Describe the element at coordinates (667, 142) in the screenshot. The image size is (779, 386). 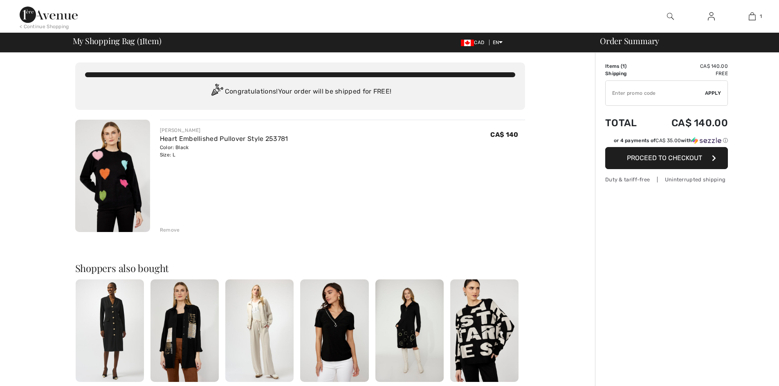
I see `div: or 4 payments ofCA$ 35.00withSezzle Click to learn more about Sezzle` at that location.